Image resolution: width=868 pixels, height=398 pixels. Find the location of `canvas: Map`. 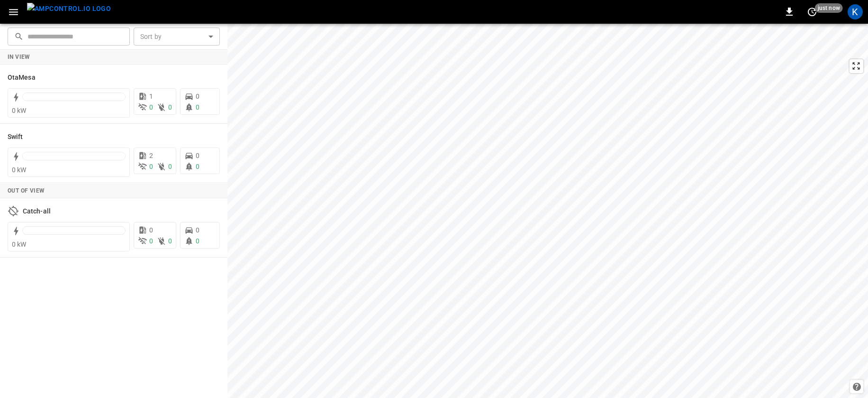

canvas: Map is located at coordinates (548, 210).